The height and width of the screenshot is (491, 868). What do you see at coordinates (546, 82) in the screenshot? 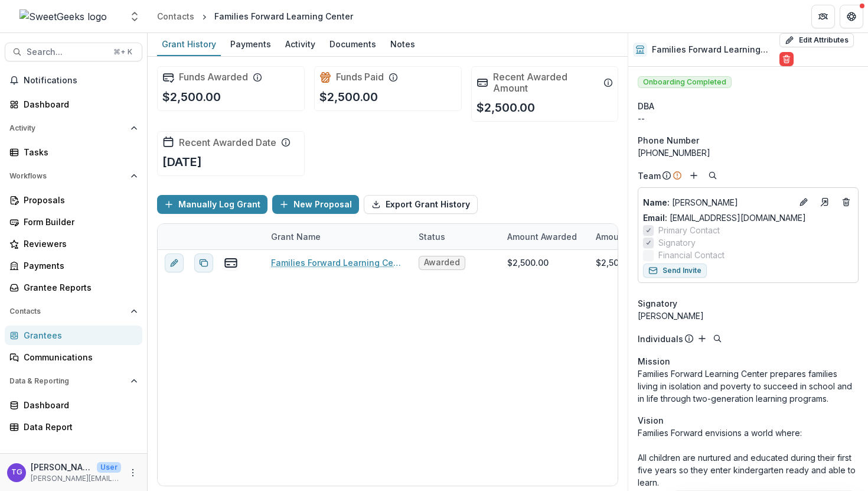
I see `h2: Recent Awarded Amount` at bounding box center [546, 82].